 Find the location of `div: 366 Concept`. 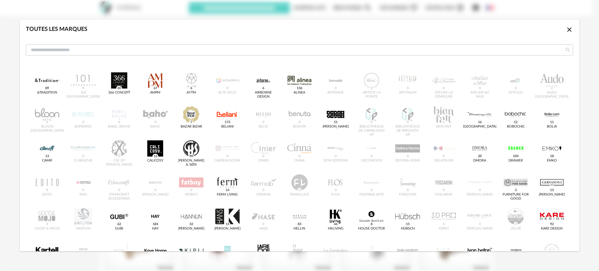

div: 366 Concept is located at coordinates (119, 93).